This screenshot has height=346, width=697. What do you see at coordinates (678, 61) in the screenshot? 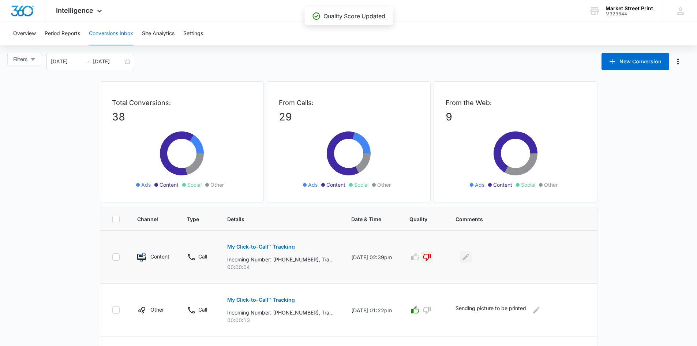
I see `button: Manage Numbers` at bounding box center [678, 61].